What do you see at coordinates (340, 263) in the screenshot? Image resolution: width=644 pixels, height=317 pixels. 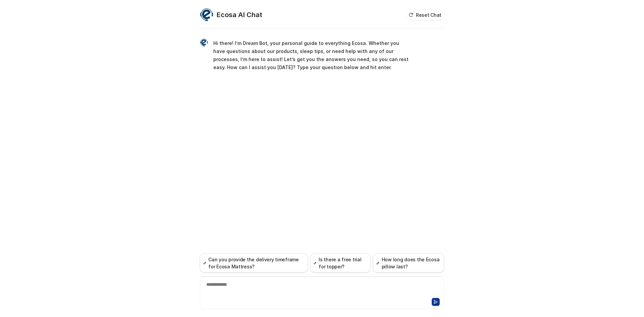 I see `button: Is there a free trial for topper?` at bounding box center [340, 263].